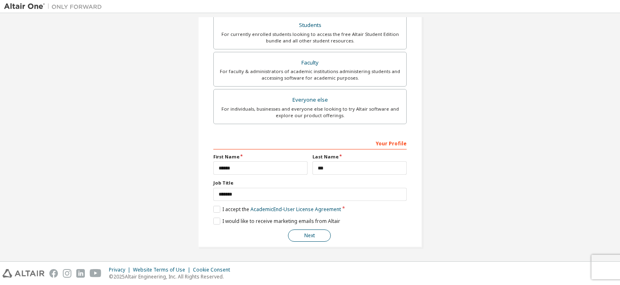  What do you see at coordinates (80, 273) in the screenshot?
I see `img: linkedin.svg` at bounding box center [80, 273].